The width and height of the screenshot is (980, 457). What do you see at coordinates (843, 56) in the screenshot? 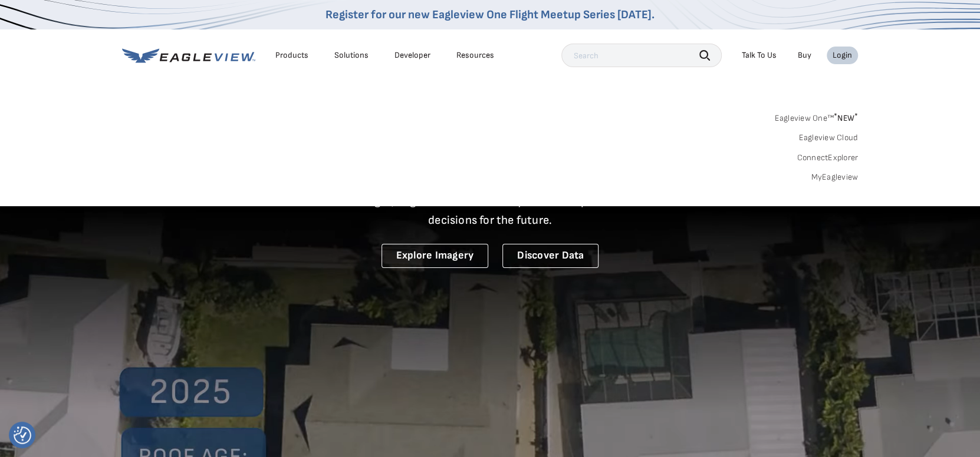
I see `div: Login` at bounding box center [843, 56].